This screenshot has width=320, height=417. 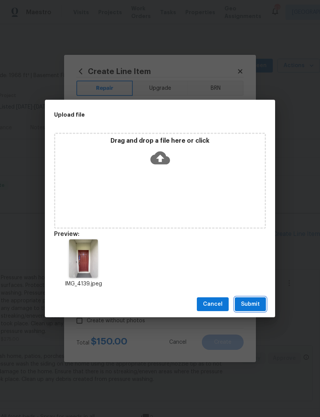 I want to click on p: Drag and drop a file here or click, so click(x=160, y=141).